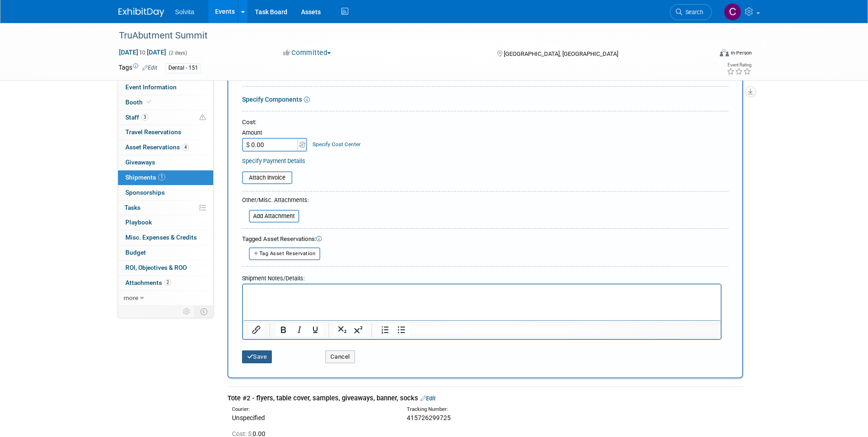 The width and height of the screenshot is (868, 437). What do you see at coordinates (166, 178) in the screenshot?
I see `a: Shipments1` at bounding box center [166, 178].